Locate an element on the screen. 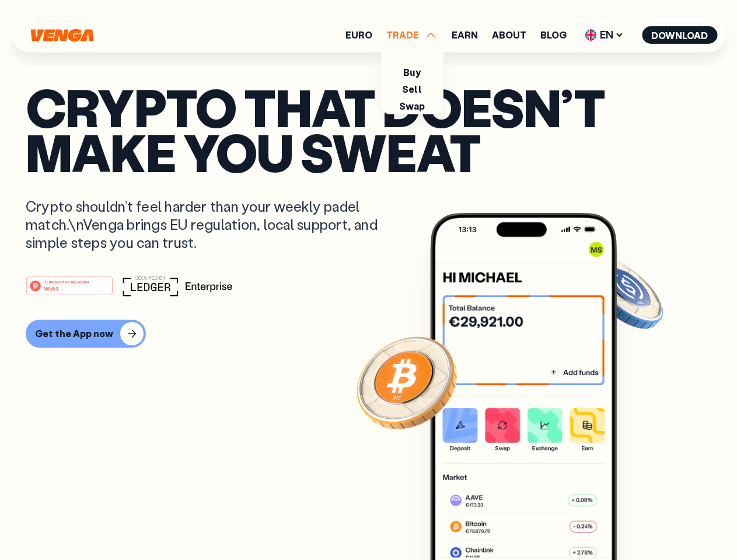 Image resolution: width=737 pixels, height=560 pixels. img: flag-uk is located at coordinates (591, 35).